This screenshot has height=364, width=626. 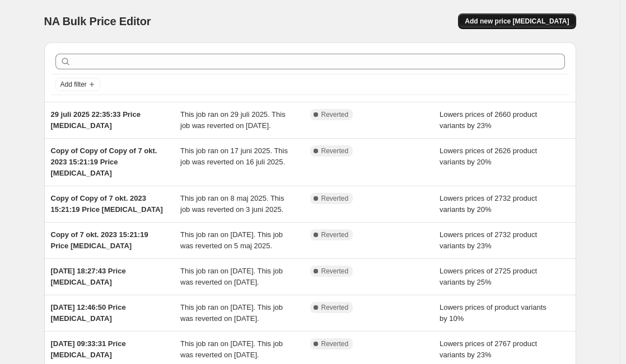 What do you see at coordinates (234, 156) in the screenshot?
I see `span: This job ran on 17 juni 2025. This job was reverted on 16 juli 2025.` at bounding box center [234, 156].